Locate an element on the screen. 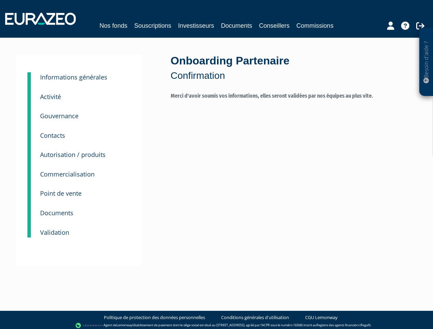 The height and width of the screenshot is (329, 433). a: Politique de protection des données personnelles is located at coordinates (154, 318).